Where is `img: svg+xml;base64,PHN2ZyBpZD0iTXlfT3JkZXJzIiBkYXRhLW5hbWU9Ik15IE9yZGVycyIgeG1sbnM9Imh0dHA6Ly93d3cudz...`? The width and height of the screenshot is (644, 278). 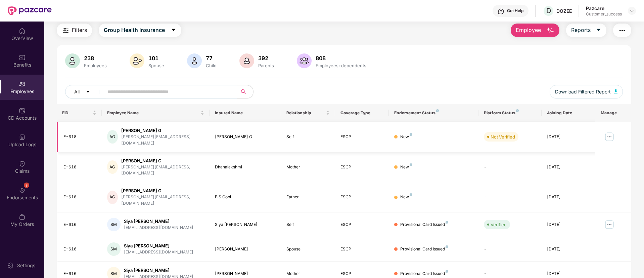 img: svg+xml;base64,PHN2ZyBpZD0iTXlfT3JkZXJzIiBkYXRhLW5hbWU9Ik15IE9yZGVycyIgeG1sbnM9Imh0dHA6Ly93d3cudz... is located at coordinates (22, 217).